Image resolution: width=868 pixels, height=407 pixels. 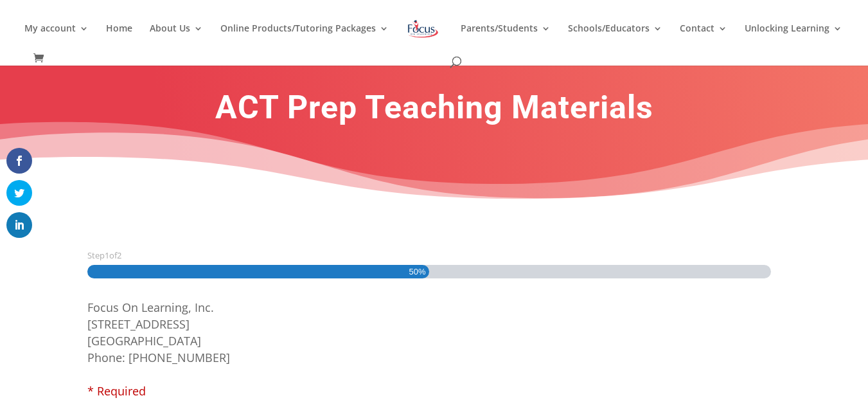 I want to click on a: Unlocking Learning, so click(x=794, y=39).